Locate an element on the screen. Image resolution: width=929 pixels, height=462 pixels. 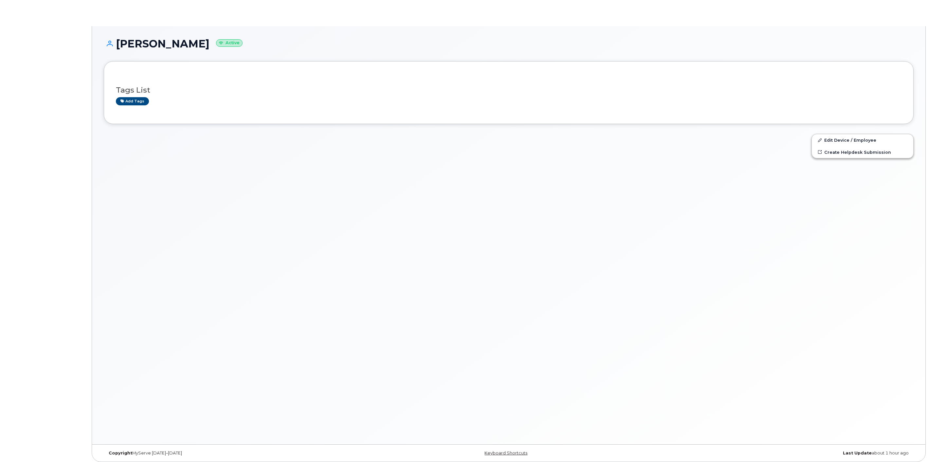
a: Edit Device / Employee is located at coordinates (862, 140).